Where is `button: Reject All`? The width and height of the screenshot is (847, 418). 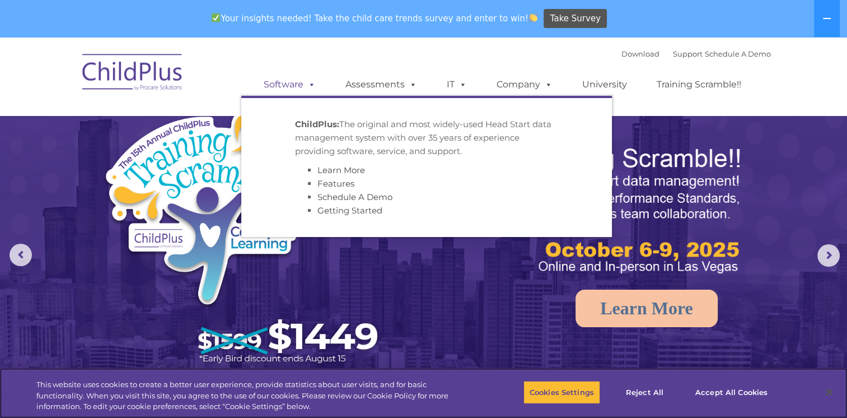
button: Reject All is located at coordinates (645, 392).